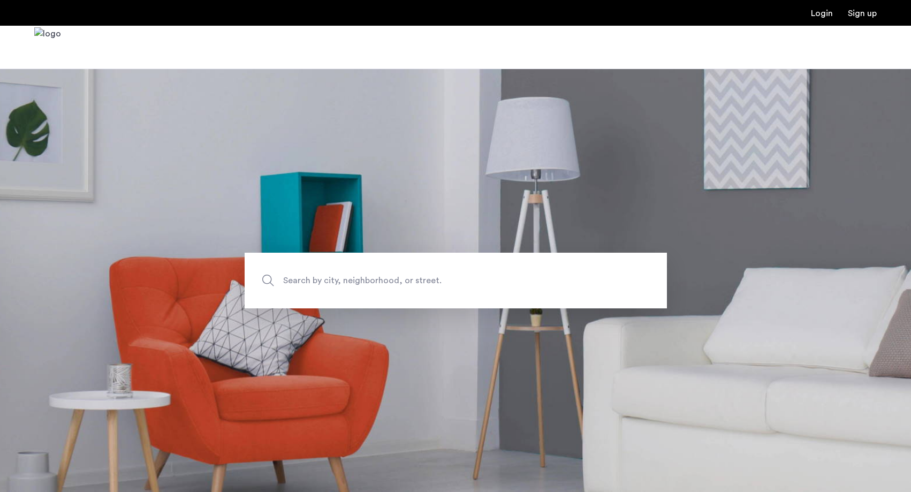  What do you see at coordinates (821, 13) in the screenshot?
I see `a: Login` at bounding box center [821, 13].